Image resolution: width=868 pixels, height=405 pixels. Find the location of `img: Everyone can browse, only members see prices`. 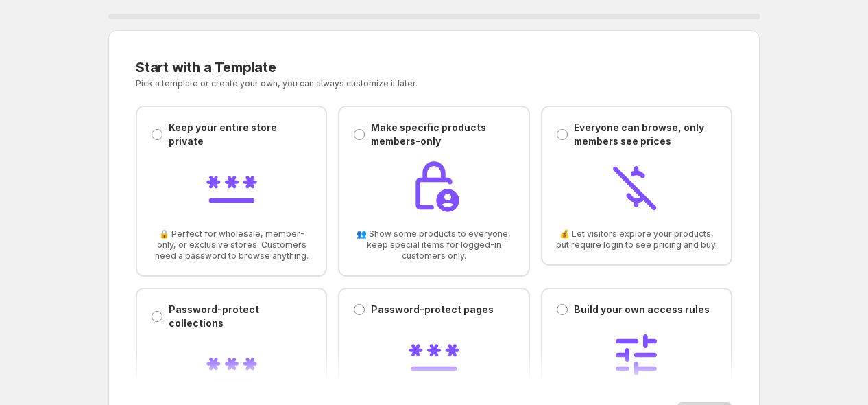

img: Everyone can browse, only members see prices is located at coordinates (636, 187).